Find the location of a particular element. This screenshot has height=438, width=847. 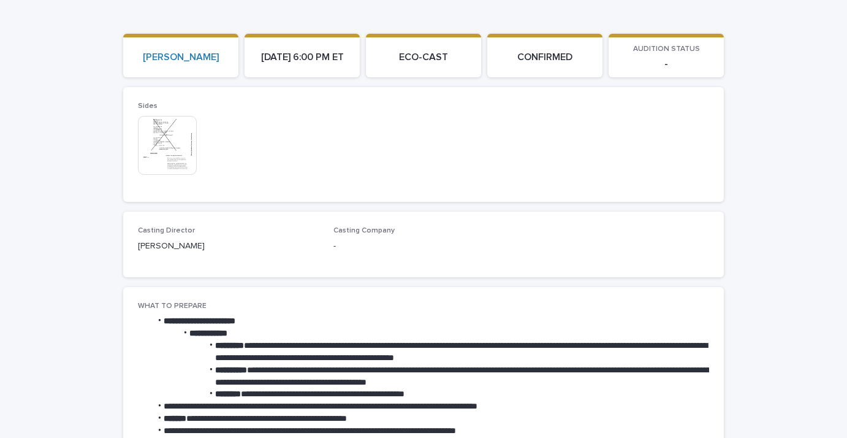

p: ECO-CAST is located at coordinates (424, 57).